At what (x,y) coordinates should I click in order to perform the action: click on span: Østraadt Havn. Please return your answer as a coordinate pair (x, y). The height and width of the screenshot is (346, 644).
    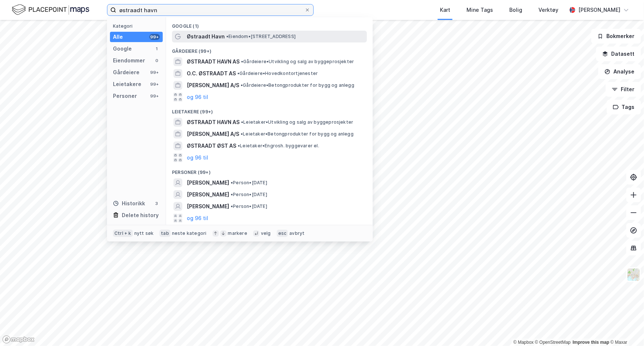
    Looking at the image, I should click on (205, 37).